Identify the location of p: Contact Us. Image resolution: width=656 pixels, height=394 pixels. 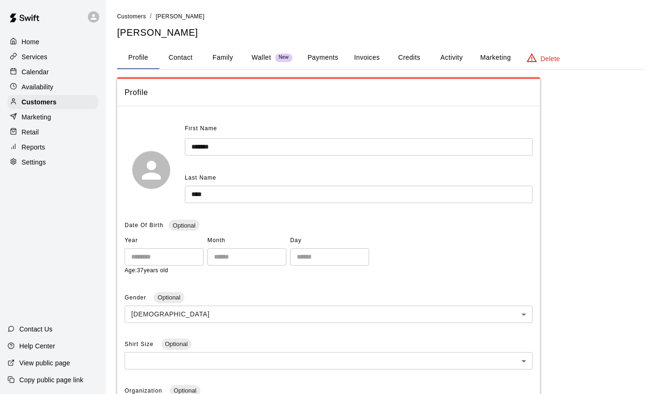
(36, 329).